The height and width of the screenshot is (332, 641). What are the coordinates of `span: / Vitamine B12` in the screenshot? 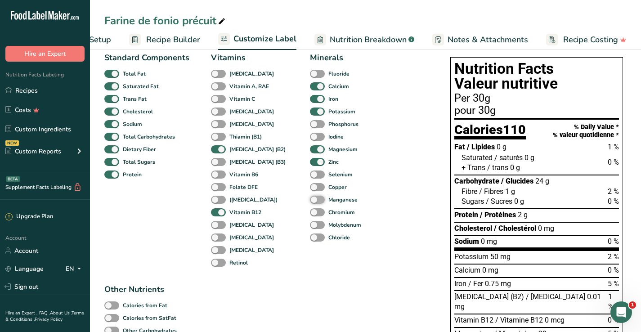 It's located at (519, 320).